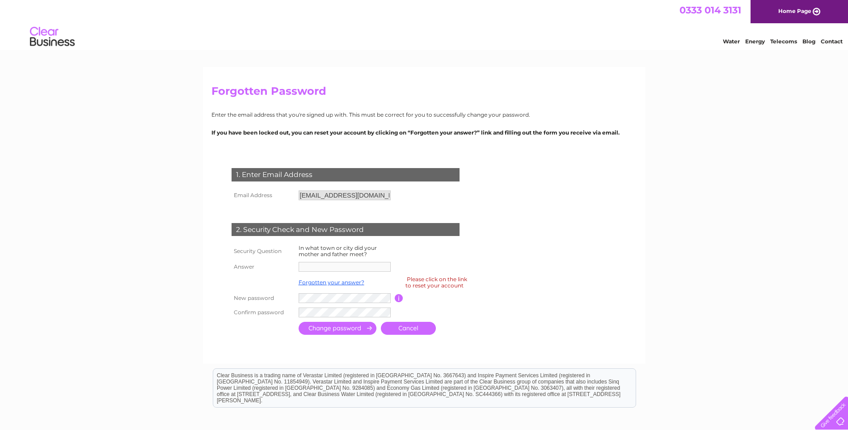 The image size is (848, 430). I want to click on a: Cancel, so click(408, 328).